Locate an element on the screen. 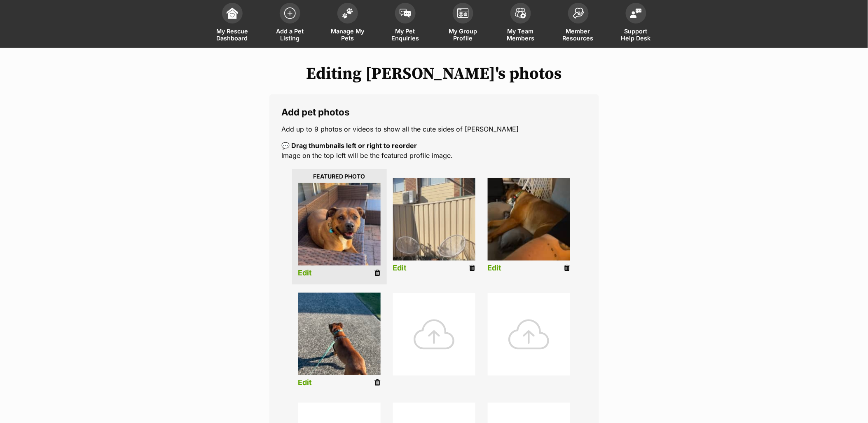 The image size is (868, 423). img: manage-my-pets-icon-02211641906a0b7f246fdf0571729dbe1e7629f14944591b6c1af311fb30b64b.svg is located at coordinates (348, 13).